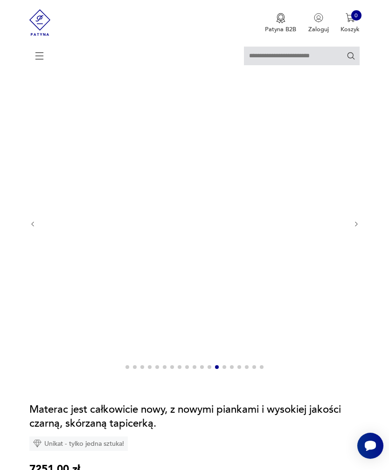 This screenshot has height=470, width=389. Describe the element at coordinates (37, 444) in the screenshot. I see `img: Ikona diamentu` at that location.